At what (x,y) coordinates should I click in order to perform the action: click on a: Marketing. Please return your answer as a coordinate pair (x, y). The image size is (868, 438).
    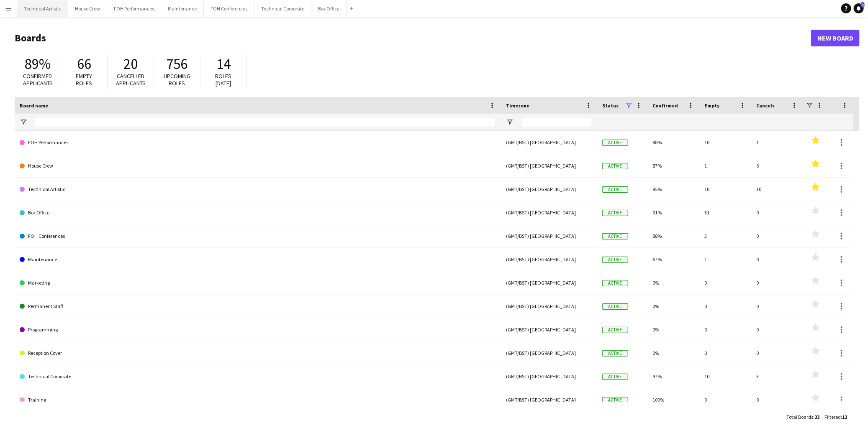
    Looking at the image, I should click on (258, 283).